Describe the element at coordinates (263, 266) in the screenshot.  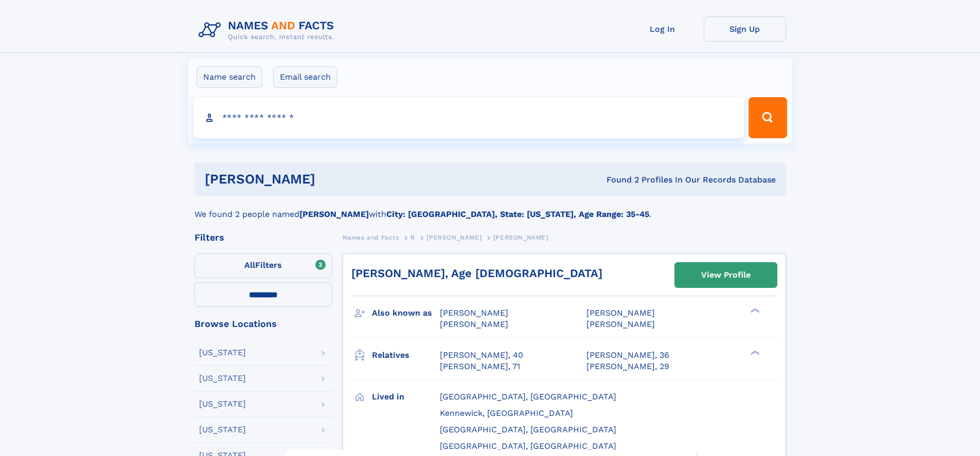
I see `label: Filters` at that location.